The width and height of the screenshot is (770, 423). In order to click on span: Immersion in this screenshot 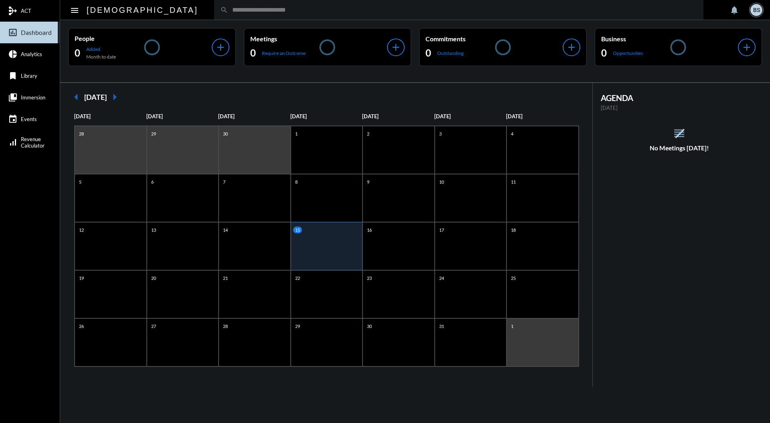, I will do `click(33, 97)`.